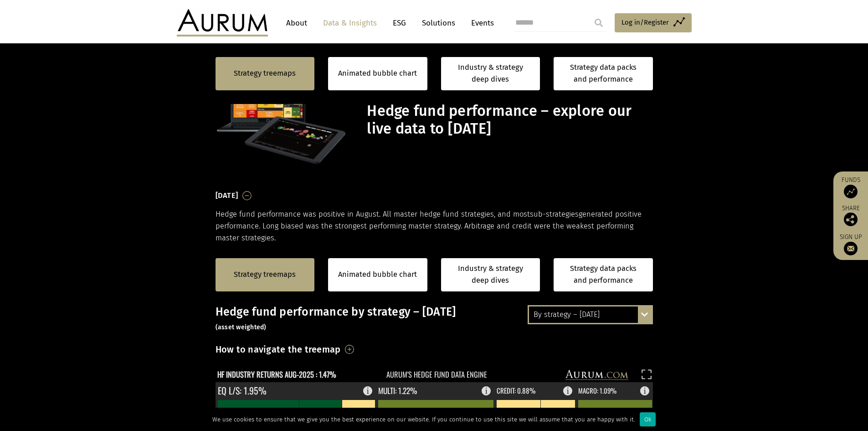  I want to click on small: (asset weighted), so click(241, 327).